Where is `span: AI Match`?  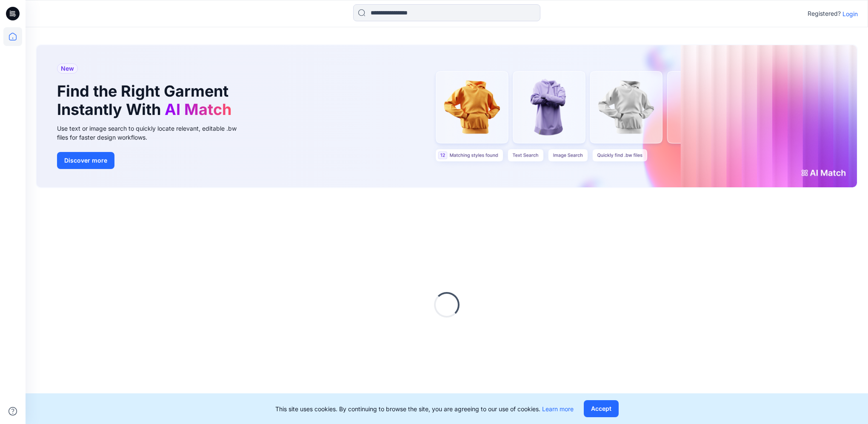
span: AI Match is located at coordinates (198, 109).